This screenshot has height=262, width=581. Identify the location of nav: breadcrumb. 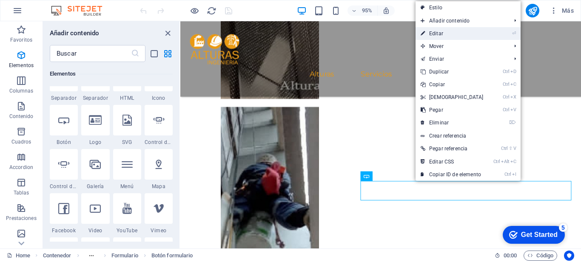
(118, 256).